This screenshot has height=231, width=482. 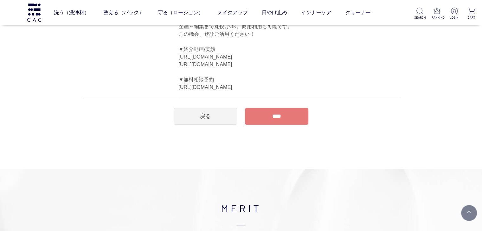 I want to click on a: 洗う（洗浄料）, so click(x=72, y=13).